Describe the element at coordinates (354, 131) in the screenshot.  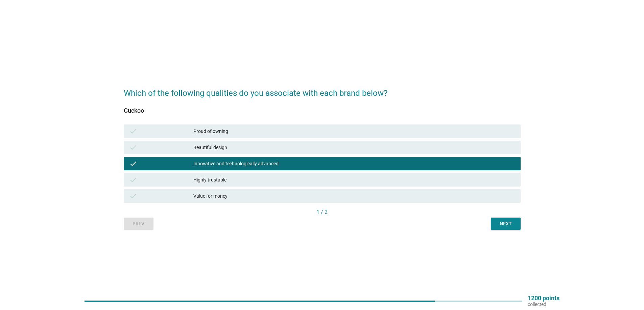
I see `div: Proud of owning` at that location.